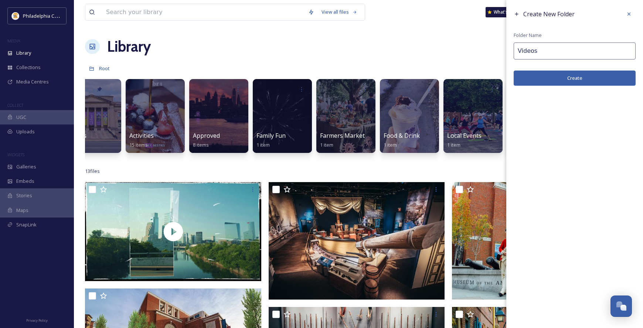 This screenshot has width=643, height=328. I want to click on button: Open Chat, so click(621, 306).